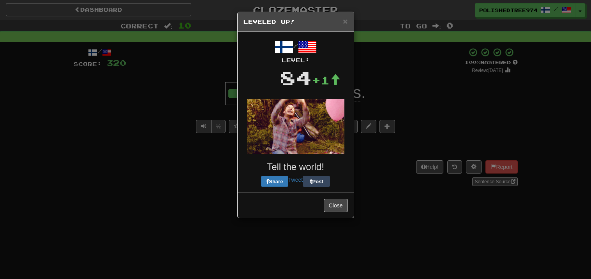 The width and height of the screenshot is (591, 279). Describe the element at coordinates (275, 182) in the screenshot. I see `button: Share` at that location.